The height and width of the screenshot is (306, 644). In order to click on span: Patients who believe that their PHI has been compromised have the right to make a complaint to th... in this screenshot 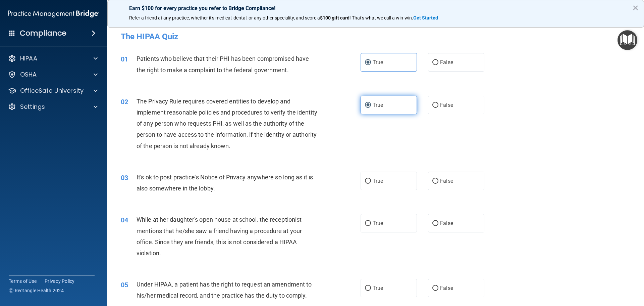, I will do `click(223, 64)`.